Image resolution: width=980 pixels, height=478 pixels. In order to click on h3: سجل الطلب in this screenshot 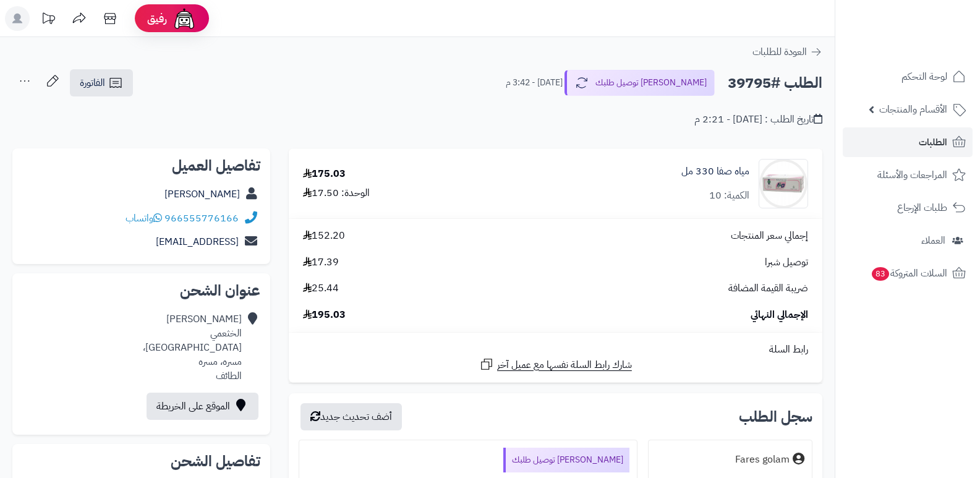, I will do `click(775, 416)`.